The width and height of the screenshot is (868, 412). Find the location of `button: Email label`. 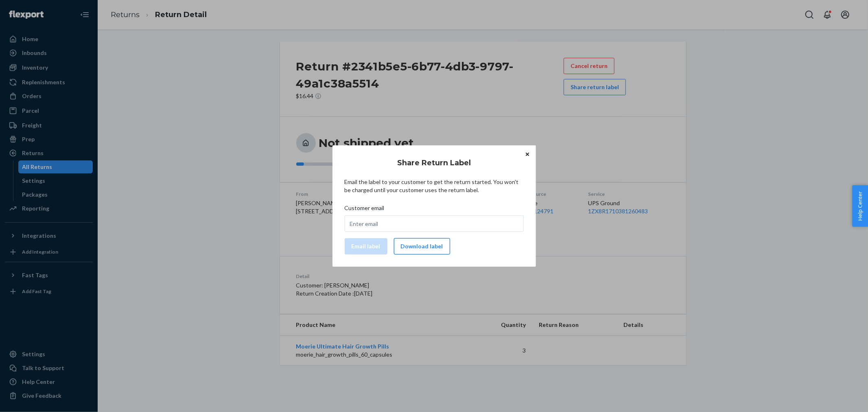

button: Email label is located at coordinates (366, 246).